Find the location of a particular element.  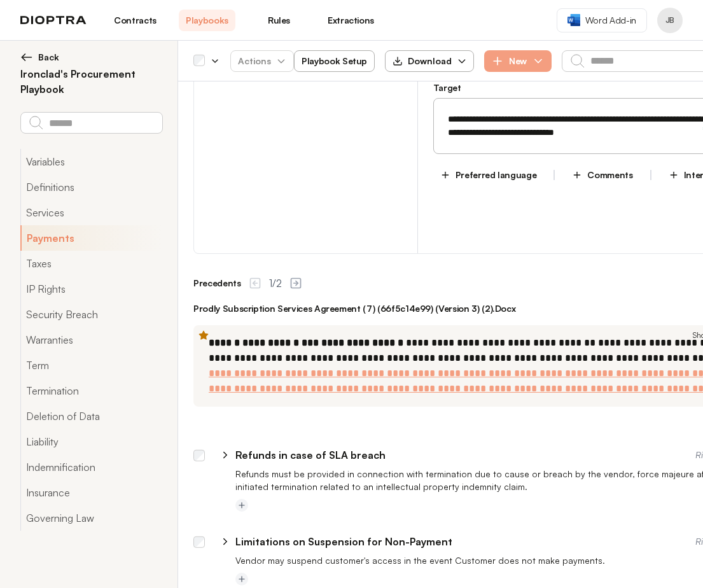

p: Refunds in case of SLA breach is located at coordinates (311, 455).